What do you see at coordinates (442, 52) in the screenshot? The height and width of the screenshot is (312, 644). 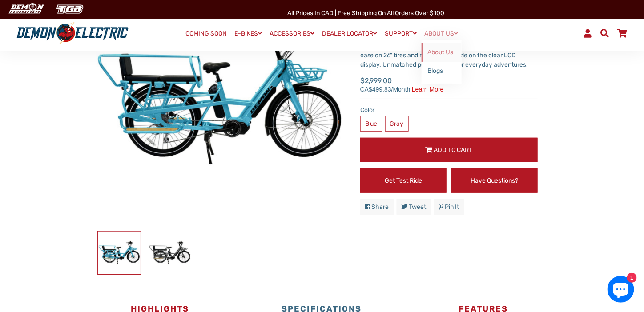 I see `a: About Us` at bounding box center [442, 52].